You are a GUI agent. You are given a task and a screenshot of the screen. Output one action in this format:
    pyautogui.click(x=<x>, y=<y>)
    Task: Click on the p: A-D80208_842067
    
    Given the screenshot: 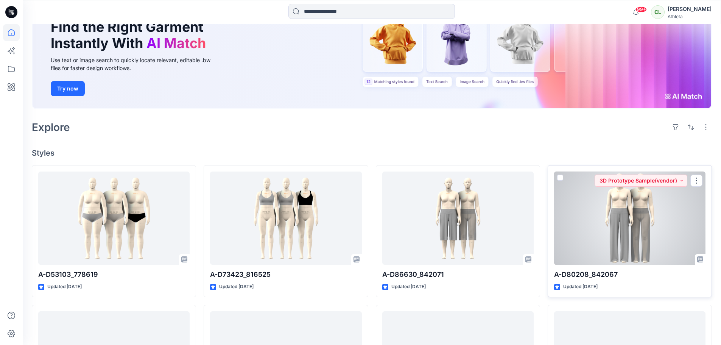 What is the action you would take?
    pyautogui.click(x=630, y=275)
    